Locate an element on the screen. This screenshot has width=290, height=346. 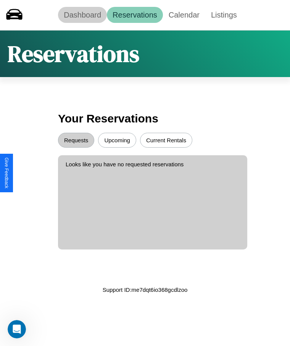
div: Give Feedback is located at coordinates (6, 173).